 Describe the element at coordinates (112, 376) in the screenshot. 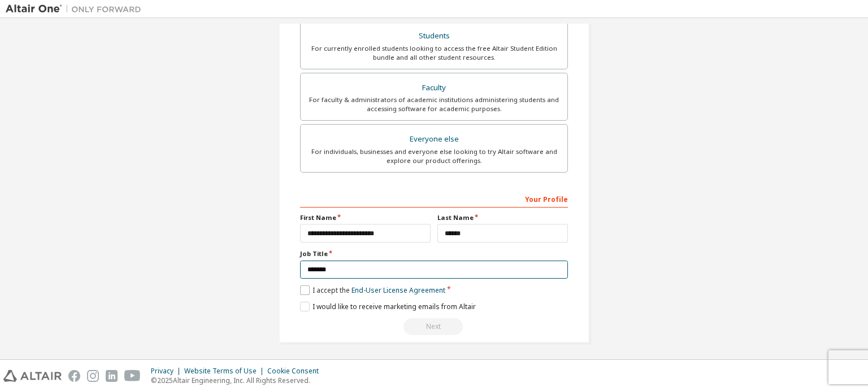

I see `img: linkedin.svg` at that location.